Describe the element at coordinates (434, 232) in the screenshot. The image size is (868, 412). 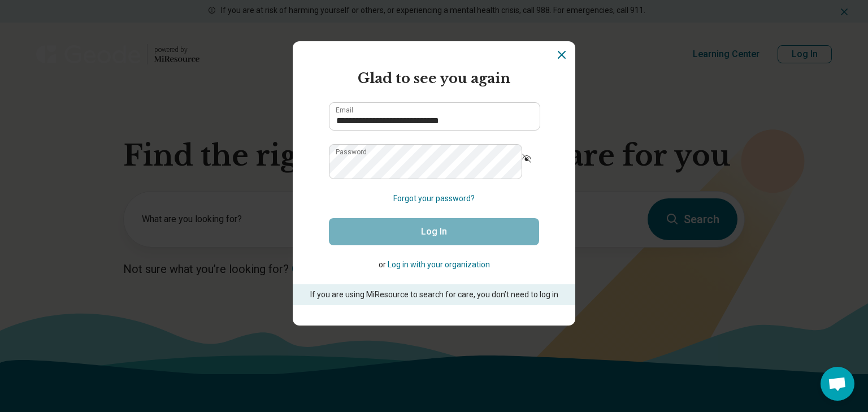
I see `button: Log In` at that location.